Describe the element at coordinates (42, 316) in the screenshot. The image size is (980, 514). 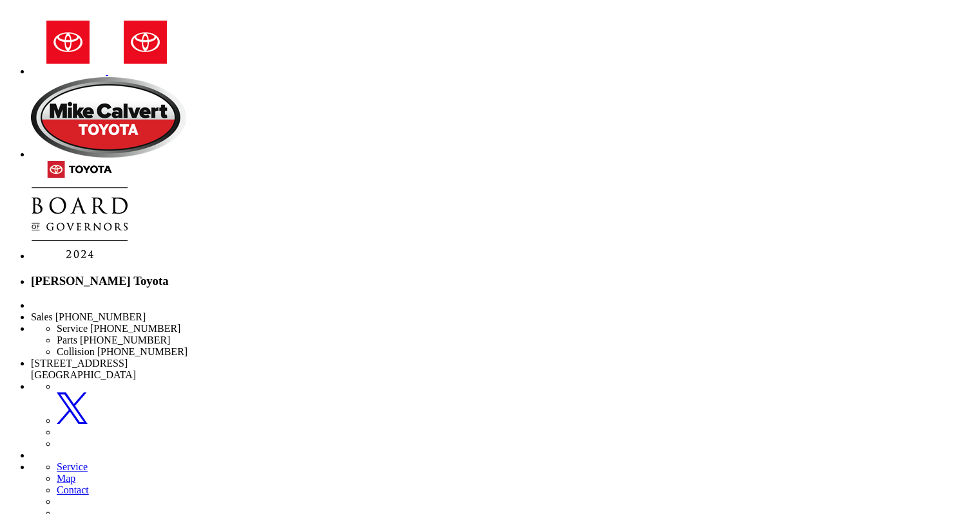
I see `span: Sales` at that location.